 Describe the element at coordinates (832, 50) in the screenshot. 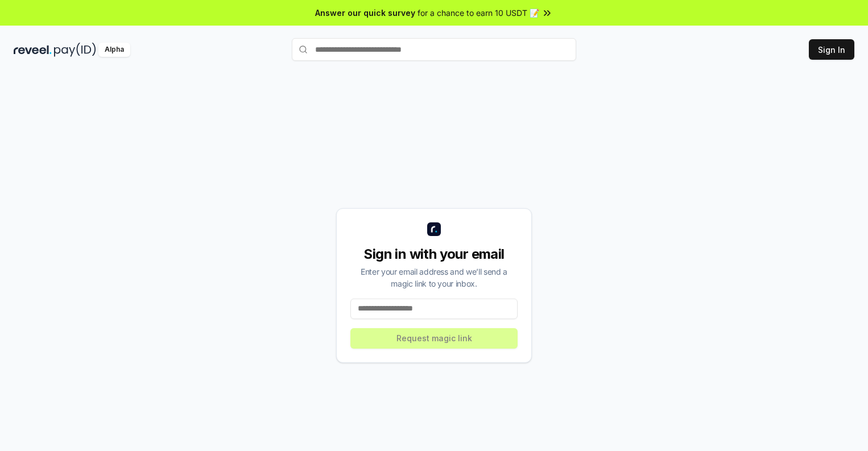

I see `button: Sign In` at that location.